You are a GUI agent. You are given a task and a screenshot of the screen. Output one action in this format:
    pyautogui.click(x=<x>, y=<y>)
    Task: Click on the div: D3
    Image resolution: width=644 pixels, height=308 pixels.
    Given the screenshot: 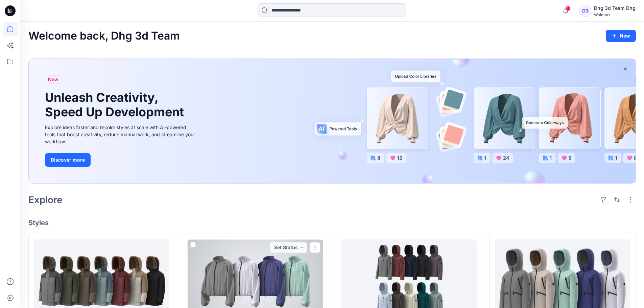 What is the action you would take?
    pyautogui.click(x=585, y=11)
    